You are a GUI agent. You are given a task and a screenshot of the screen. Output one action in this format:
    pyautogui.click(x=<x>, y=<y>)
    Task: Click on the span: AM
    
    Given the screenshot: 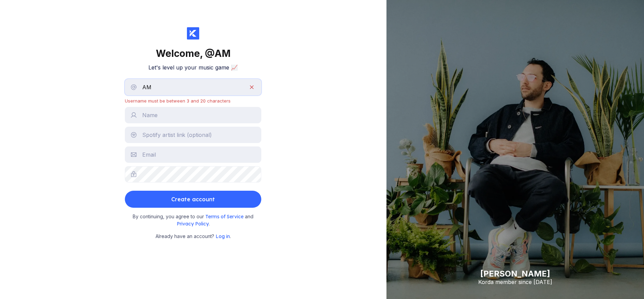 What is the action you would take?
    pyautogui.click(x=222, y=53)
    